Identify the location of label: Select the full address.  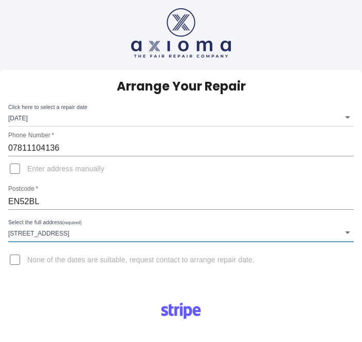
(45, 223).